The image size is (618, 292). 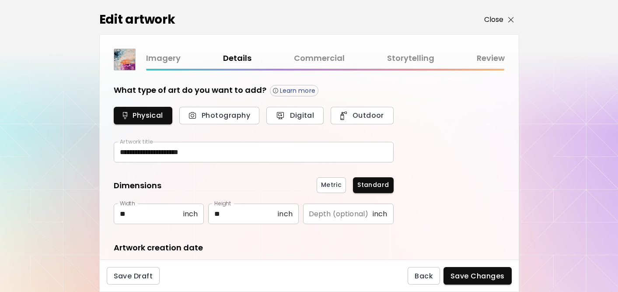 I want to click on span: Outdoor, so click(x=362, y=115).